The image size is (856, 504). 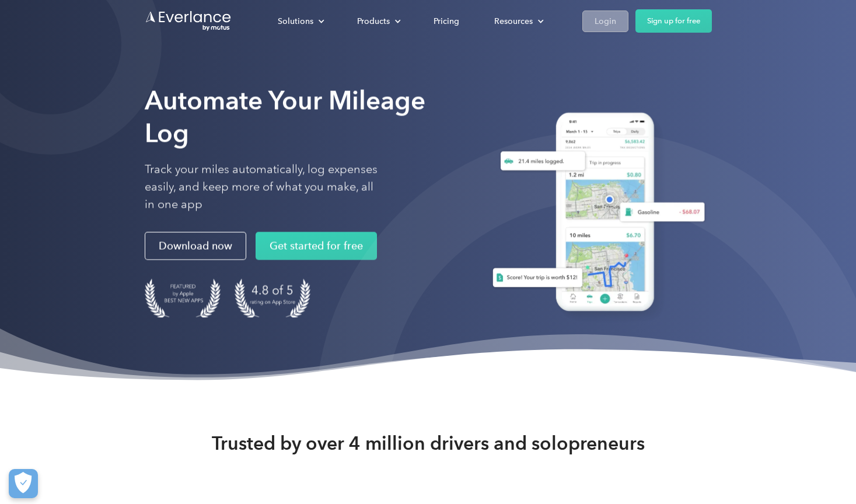 I want to click on strong: Trusted by over 4 million drivers and solopreneurs, so click(x=428, y=443).